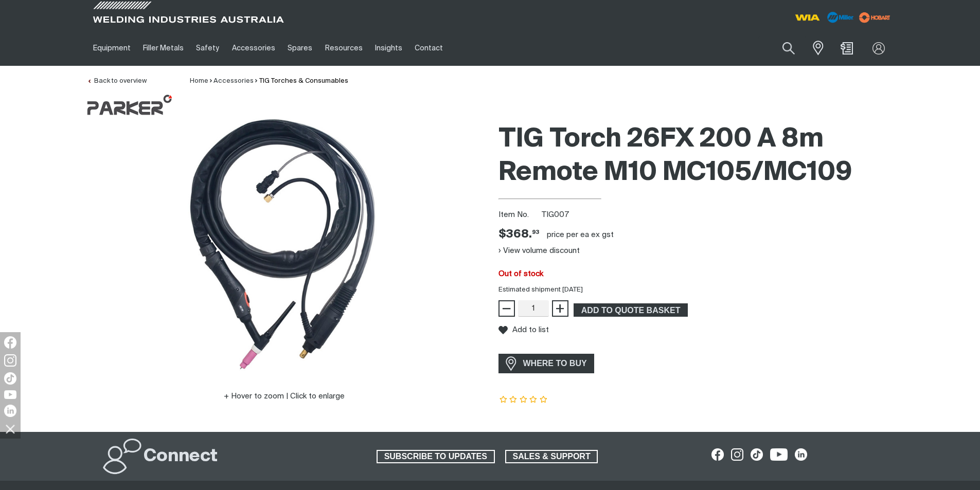 The image size is (980, 490). I want to click on img: TIG Torch 26FX 200A 8m Remote M10 MC105/MC109, so click(285, 246).